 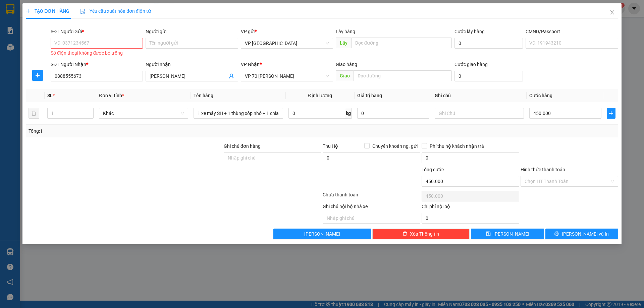 I want to click on div: SĐT Người Gửi, so click(x=97, y=31).